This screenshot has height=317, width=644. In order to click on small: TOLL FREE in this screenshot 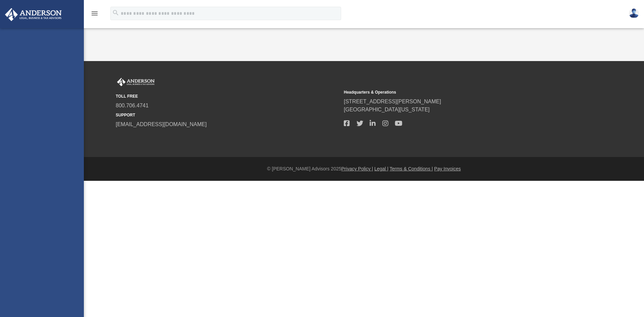, I will do `click(228, 96)`.